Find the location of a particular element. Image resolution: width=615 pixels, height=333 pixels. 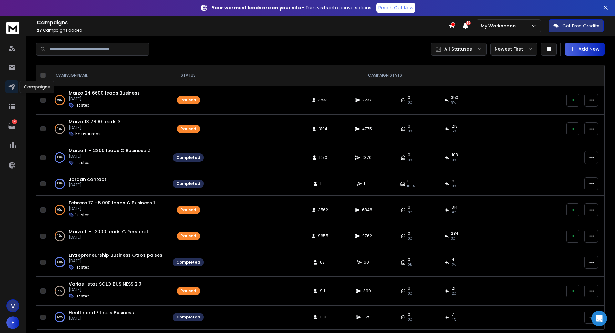

button: Add New is located at coordinates (584, 49).